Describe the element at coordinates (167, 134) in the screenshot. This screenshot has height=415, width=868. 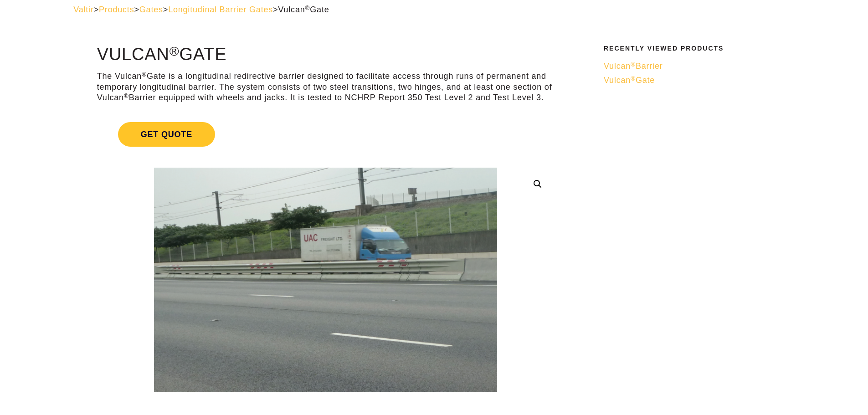
I see `span: Get Quote` at that location.